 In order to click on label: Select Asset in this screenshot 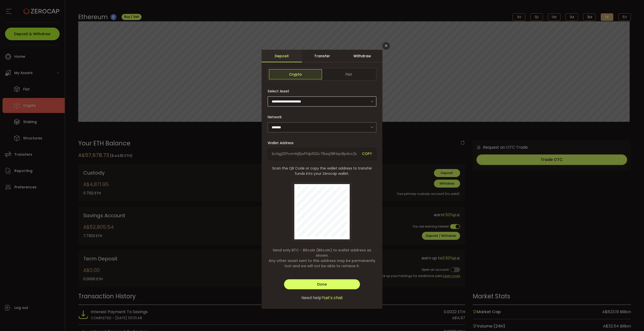, I will do `click(280, 91)`.